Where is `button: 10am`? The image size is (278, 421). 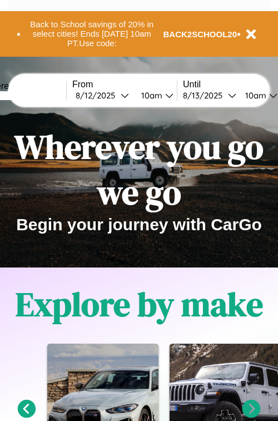
button: 10am is located at coordinates (155, 95).